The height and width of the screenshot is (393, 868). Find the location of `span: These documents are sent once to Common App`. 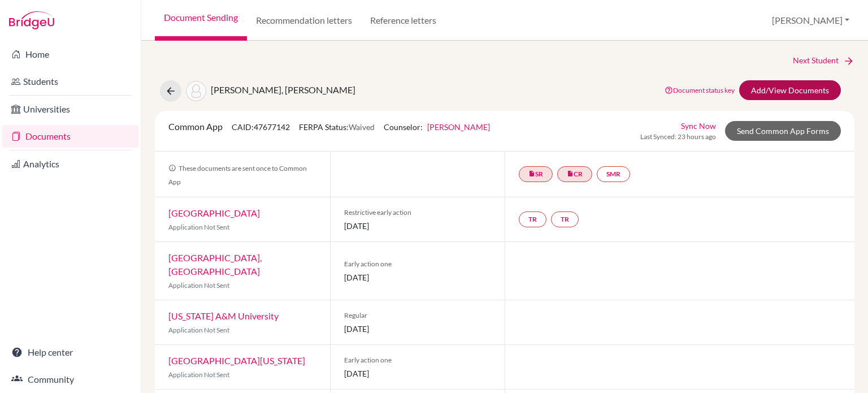

span: These documents are sent once to Common App is located at coordinates (238, 175).